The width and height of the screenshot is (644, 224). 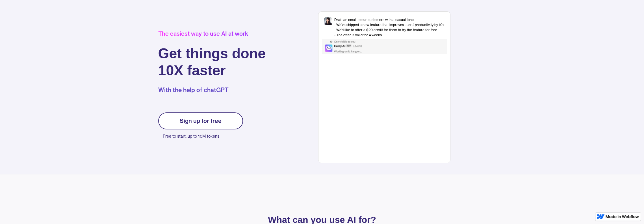 What do you see at coordinates (212, 62) in the screenshot?
I see `h1: Get things done 10X faster` at bounding box center [212, 62].